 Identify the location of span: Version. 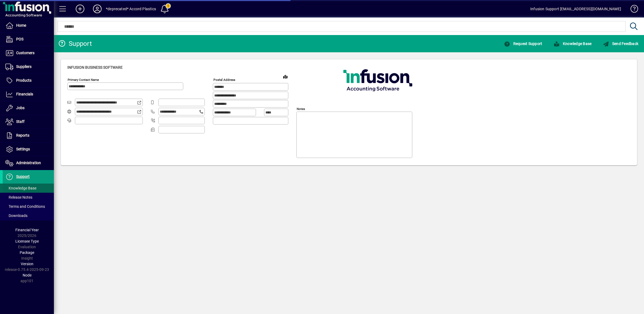
(27, 264).